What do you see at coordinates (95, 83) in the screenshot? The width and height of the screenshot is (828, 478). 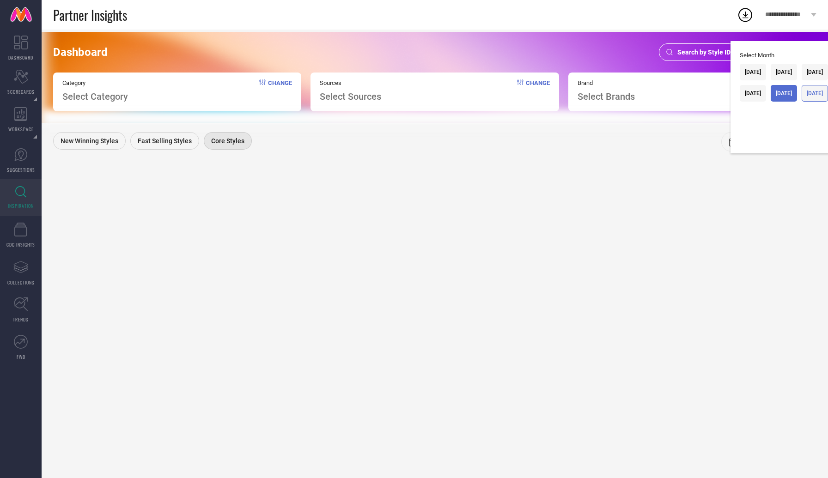 I see `span: Category` at bounding box center [95, 83].